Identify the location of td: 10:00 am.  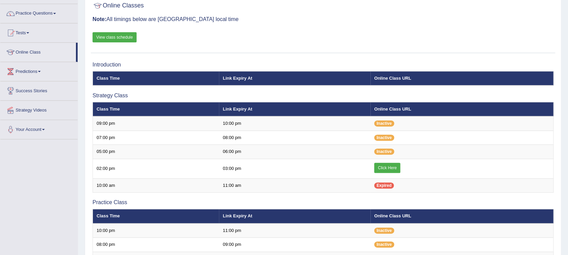
(156, 185).